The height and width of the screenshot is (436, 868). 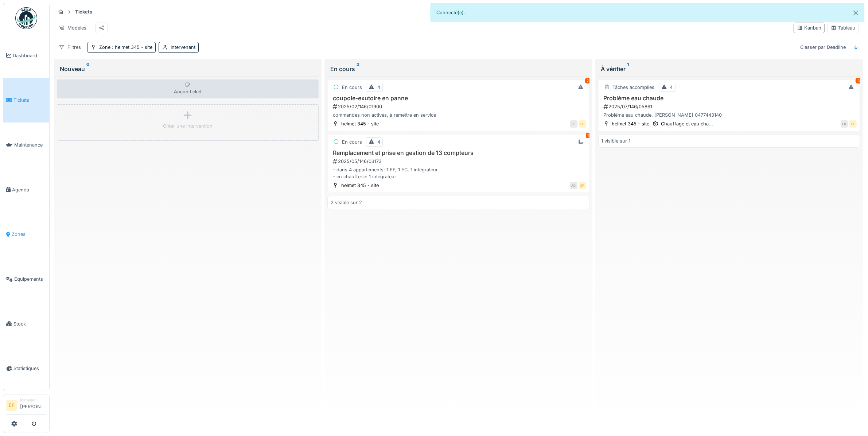 What do you see at coordinates (574, 186) in the screenshot?
I see `div: AD` at bounding box center [574, 186].